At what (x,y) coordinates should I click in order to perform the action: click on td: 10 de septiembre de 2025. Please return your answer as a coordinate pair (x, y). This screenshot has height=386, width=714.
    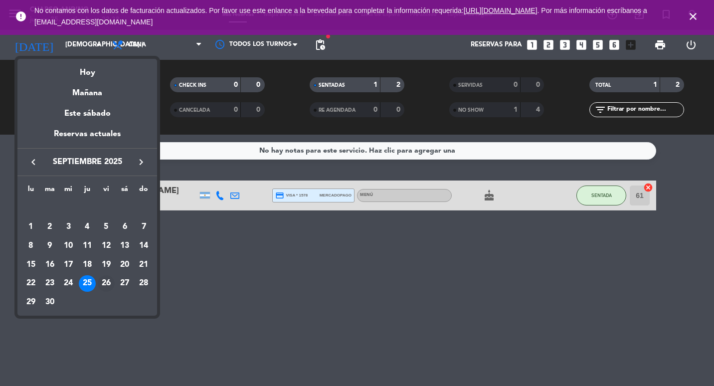
    Looking at the image, I should click on (68, 246).